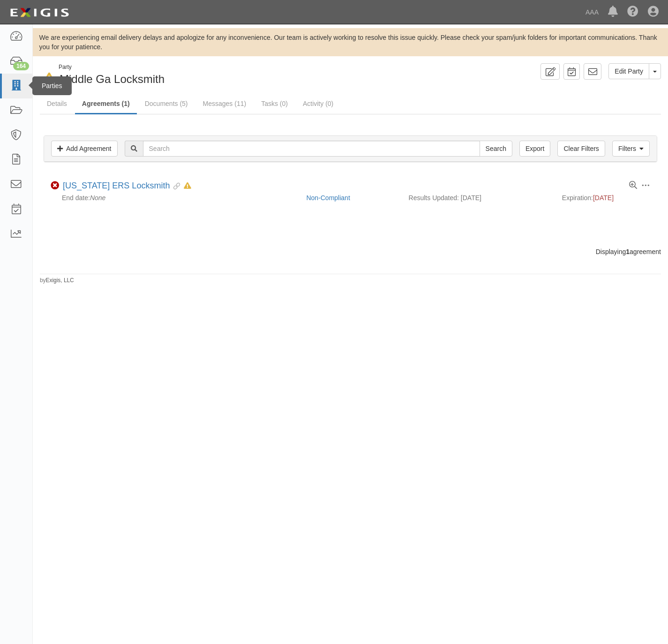  Describe the element at coordinates (350, 42) in the screenshot. I see `div: We are experiencing email delivery delays and apologize for any inconvenience. Our team is active...` at that location.